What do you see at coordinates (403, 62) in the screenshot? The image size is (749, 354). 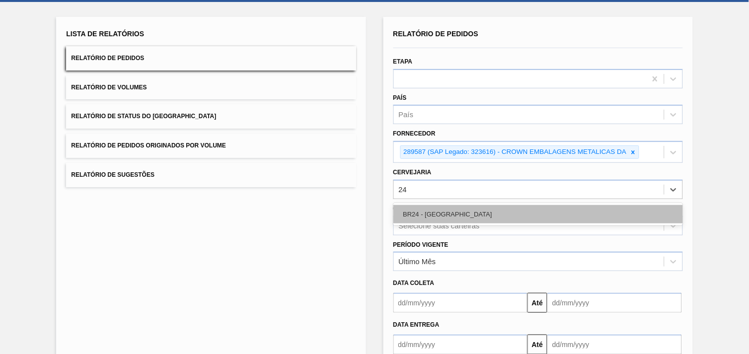 I see `label: Etapa` at bounding box center [403, 62].